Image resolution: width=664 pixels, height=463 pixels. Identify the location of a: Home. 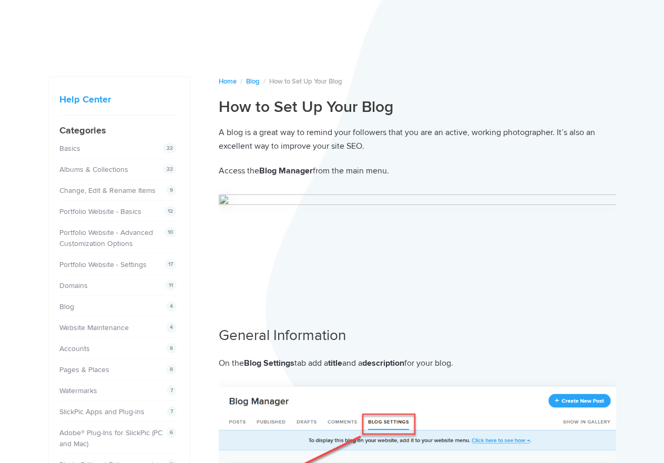
(228, 82).